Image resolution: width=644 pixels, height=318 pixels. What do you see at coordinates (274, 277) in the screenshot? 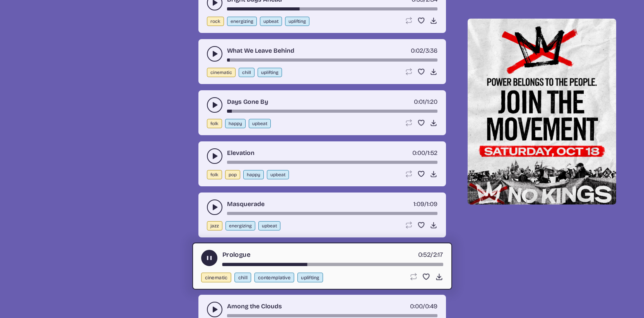
I see `button: contemplative` at bounding box center [274, 277].